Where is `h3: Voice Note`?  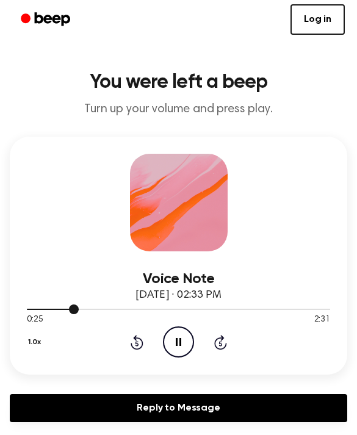 h3: Voice Note is located at coordinates (178, 279).